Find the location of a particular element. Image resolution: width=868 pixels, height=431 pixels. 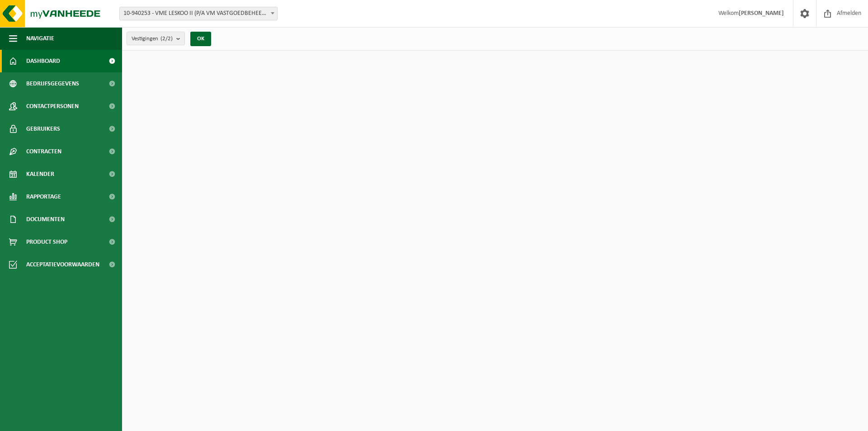

span: Dashboard is located at coordinates (43, 61).